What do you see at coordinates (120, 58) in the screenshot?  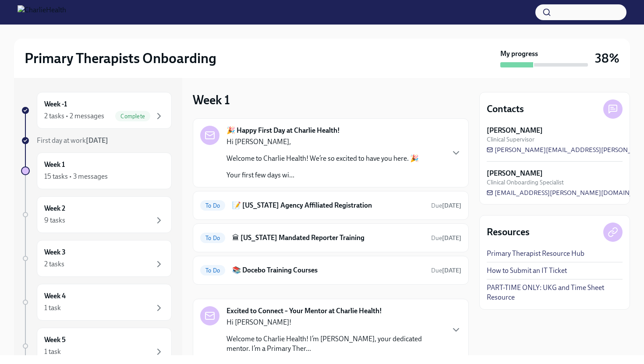 I see `h2: Primary Therapists Onboarding` at bounding box center [120, 58].